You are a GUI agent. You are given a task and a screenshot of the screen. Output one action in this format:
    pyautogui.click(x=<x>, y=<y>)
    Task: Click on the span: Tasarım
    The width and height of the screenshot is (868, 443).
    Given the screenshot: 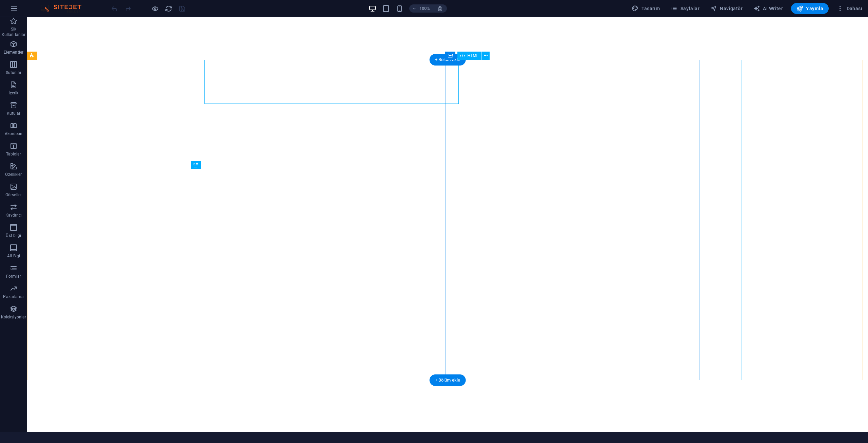 What is the action you would take?
    pyautogui.click(x=646, y=9)
    